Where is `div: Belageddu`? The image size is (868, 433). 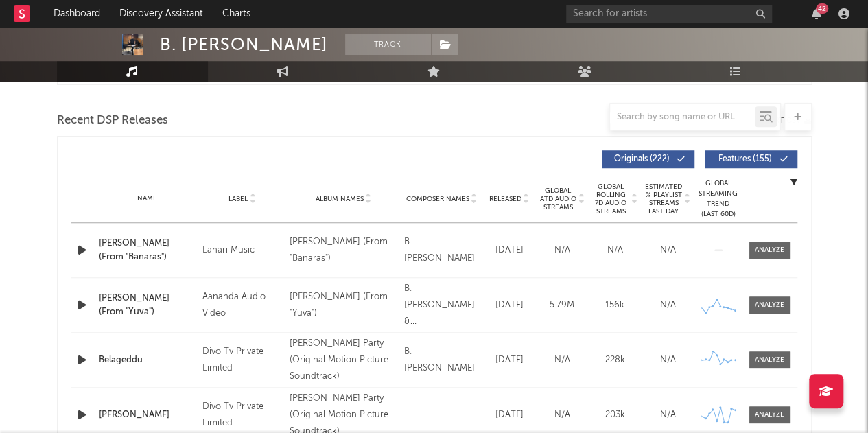 div: Belageddu is located at coordinates (147, 360).